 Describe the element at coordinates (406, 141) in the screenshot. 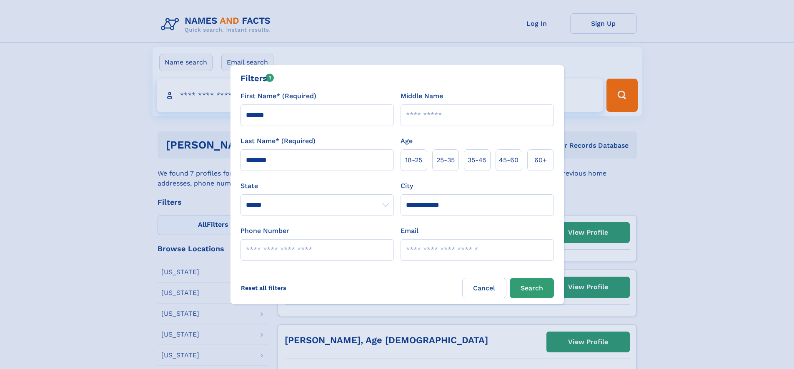

I see `label: Age` at that location.